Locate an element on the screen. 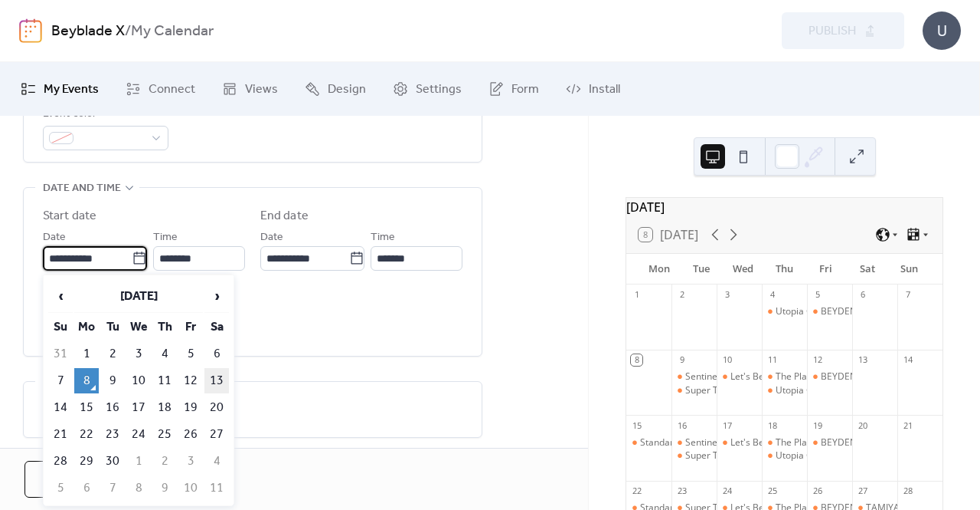 The height and width of the screenshot is (510, 980). div: Sat is located at coordinates (868, 269).